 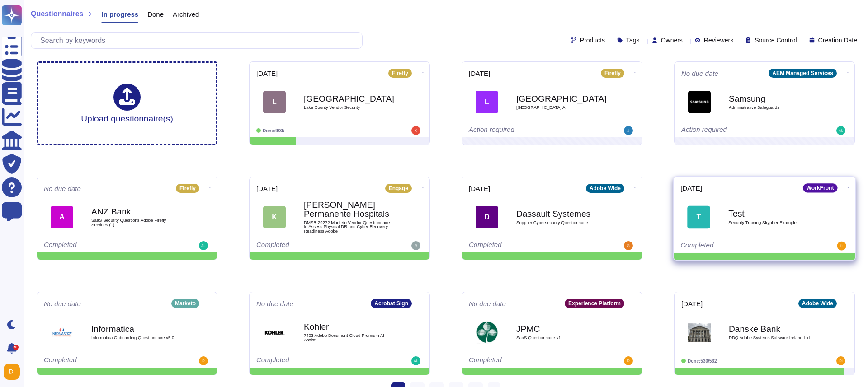 I want to click on span: Administrative Safeguards, so click(x=774, y=107).